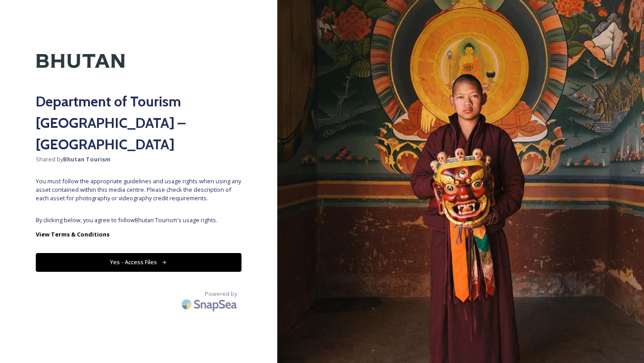  Describe the element at coordinates (221, 294) in the screenshot. I see `span: Powered by` at that location.